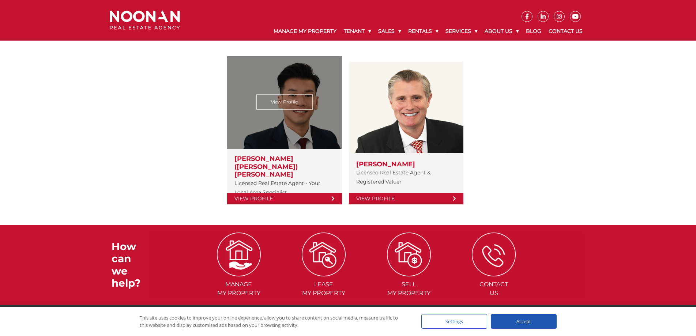 The height and width of the screenshot is (336, 696). Describe the element at coordinates (566, 31) in the screenshot. I see `a: Contact Us` at that location.